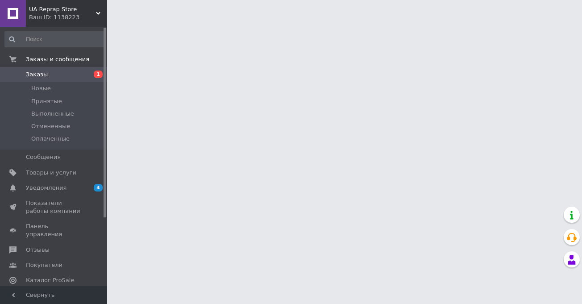 This screenshot has height=304, width=582. What do you see at coordinates (50, 126) in the screenshot?
I see `span: Отмененные` at bounding box center [50, 126].